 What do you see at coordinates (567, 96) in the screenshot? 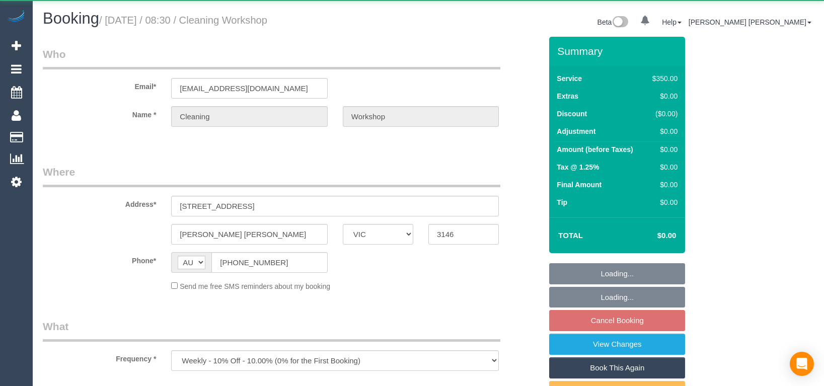
I see `label: Extras` at bounding box center [567, 96].